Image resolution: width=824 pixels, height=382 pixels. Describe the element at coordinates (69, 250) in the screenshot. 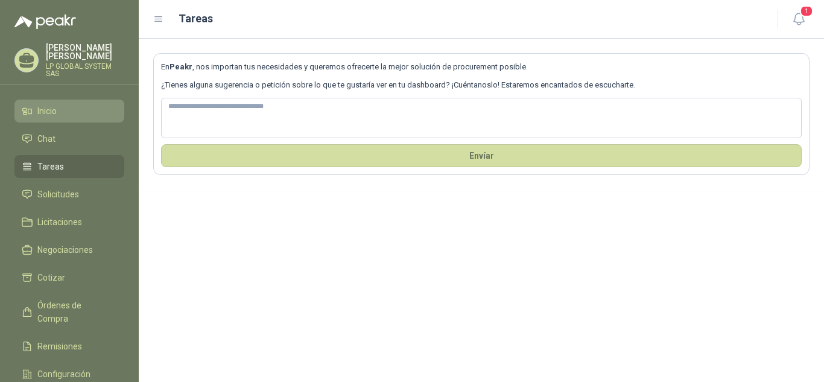

I see `a: Negociaciones` at that location.